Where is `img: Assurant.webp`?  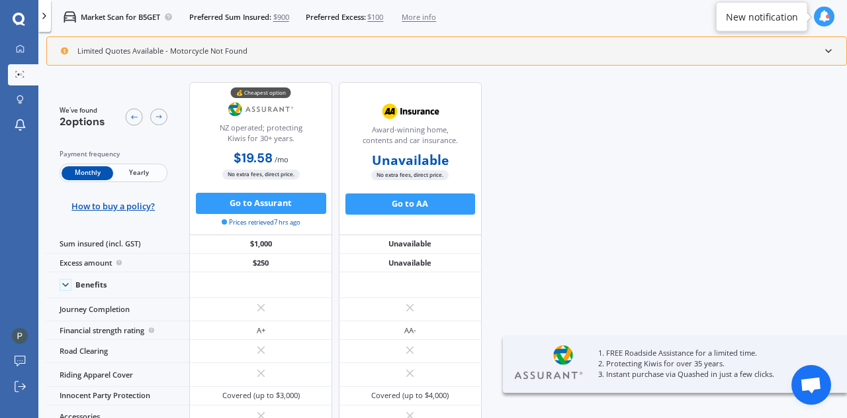 img: Assurant.webp is located at coordinates (549, 362).